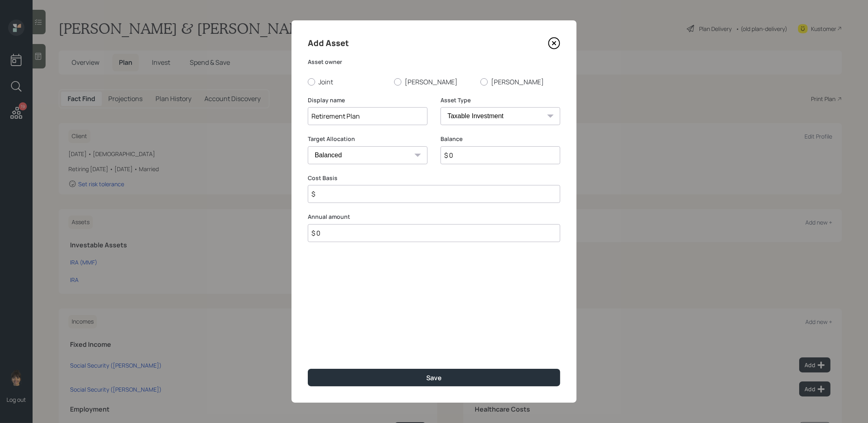 The image size is (868, 423). I want to click on label: Joint, so click(348, 82).